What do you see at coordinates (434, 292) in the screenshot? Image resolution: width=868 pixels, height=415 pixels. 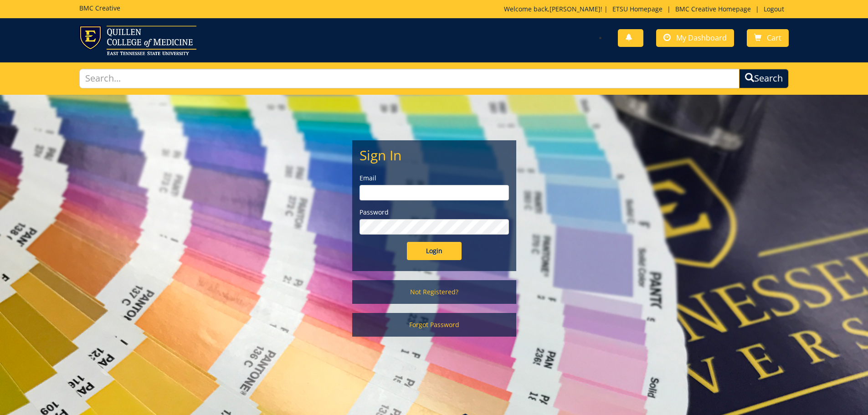 I see `a: Not Registered?` at bounding box center [434, 292].